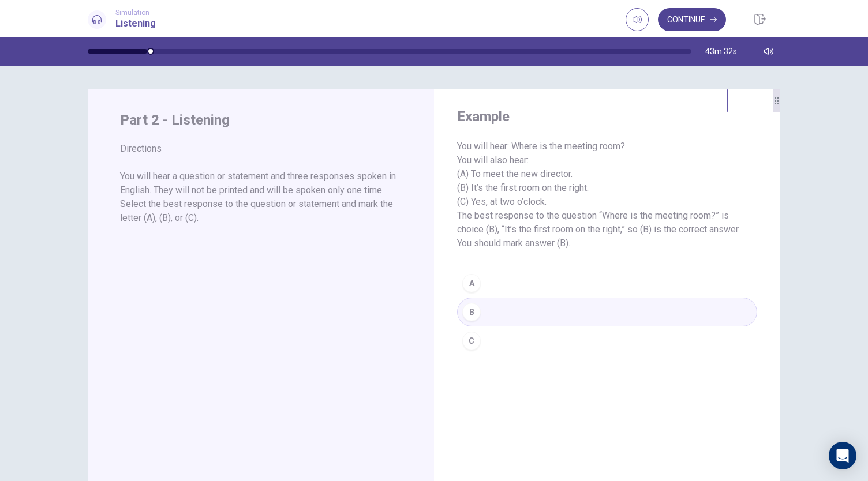  Describe the element at coordinates (607, 117) in the screenshot. I see `h4: Example` at that location.